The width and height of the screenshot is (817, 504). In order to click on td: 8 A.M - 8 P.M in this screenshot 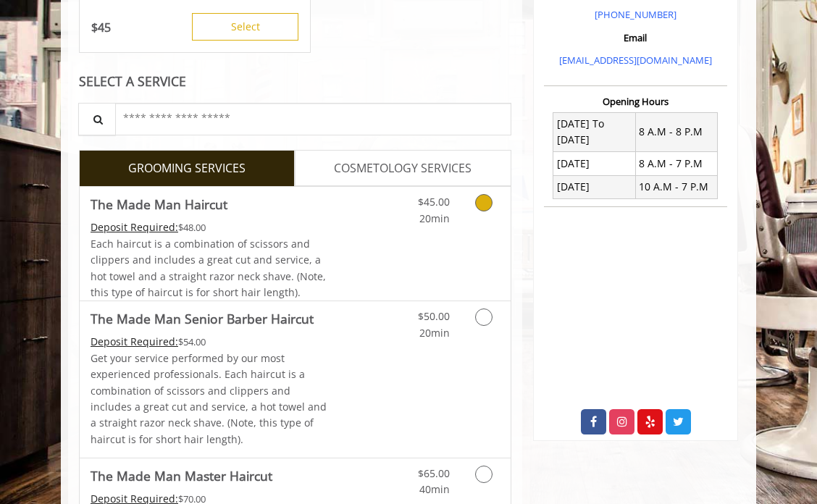, I will do `click(676, 132)`.